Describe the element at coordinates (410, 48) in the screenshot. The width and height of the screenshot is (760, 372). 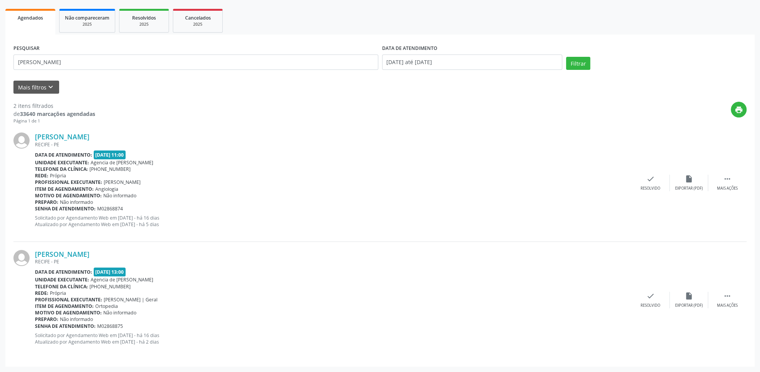
I see `label: DATA DE ATENDIMENTO` at that location.